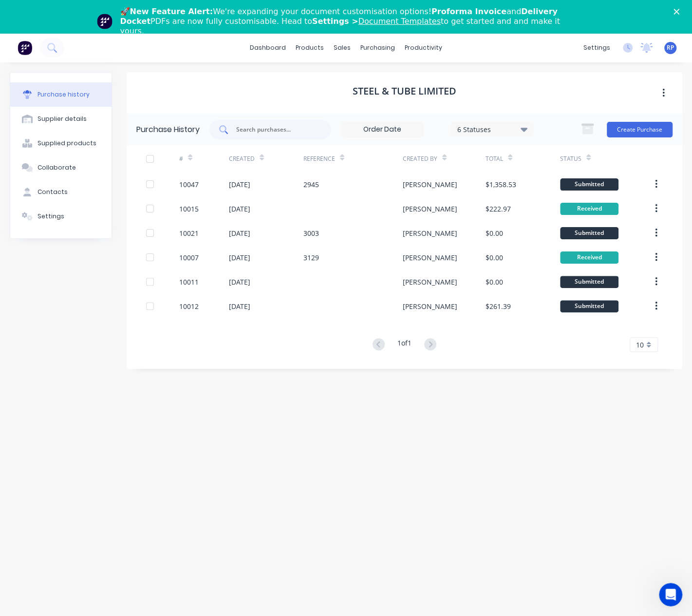 This screenshot has width=692, height=616. What do you see at coordinates (189, 306) in the screenshot?
I see `div: 10012` at bounding box center [189, 306].